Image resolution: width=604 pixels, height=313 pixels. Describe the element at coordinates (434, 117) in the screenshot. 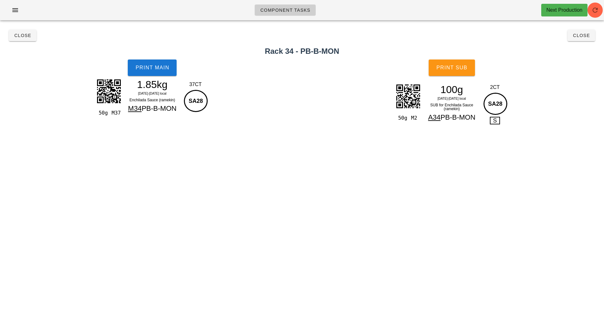

I see `span: A34` at that location.